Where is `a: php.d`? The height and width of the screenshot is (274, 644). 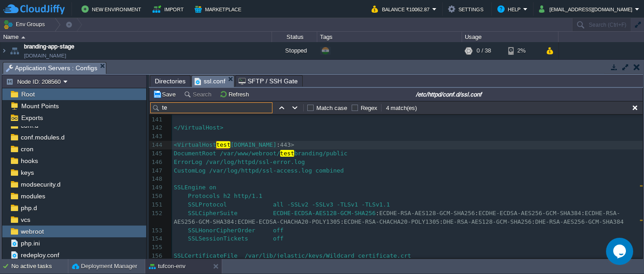 a: php.d is located at coordinates (28, 208).